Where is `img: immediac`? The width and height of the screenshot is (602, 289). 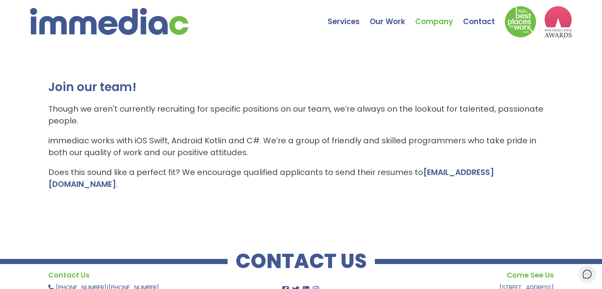 img: immediac is located at coordinates (109, 21).